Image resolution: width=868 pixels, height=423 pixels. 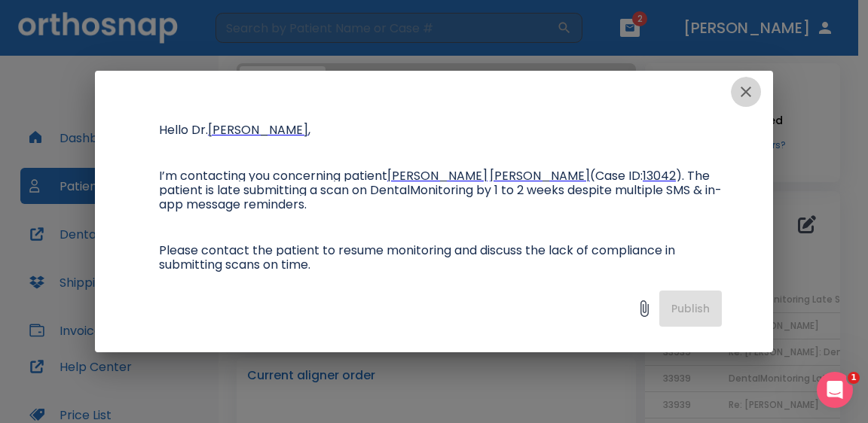 What do you see at coordinates (273, 175) in the screenshot?
I see `span: I’m contacting you concerning patient` at bounding box center [273, 175].